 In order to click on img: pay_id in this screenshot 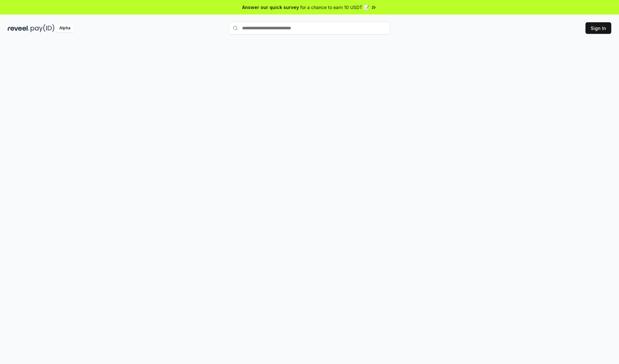, I will do `click(42, 28)`.